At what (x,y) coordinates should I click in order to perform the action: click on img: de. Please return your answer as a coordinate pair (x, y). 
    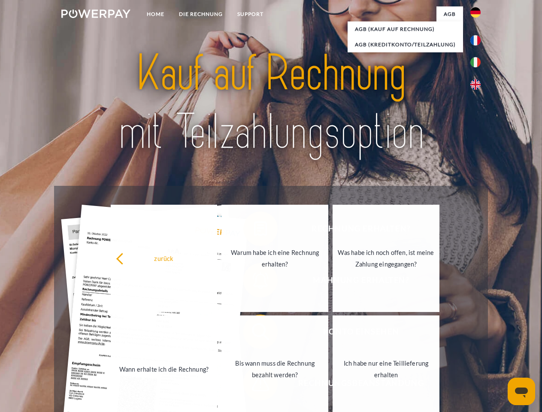
    Looking at the image, I should click on (475, 12).